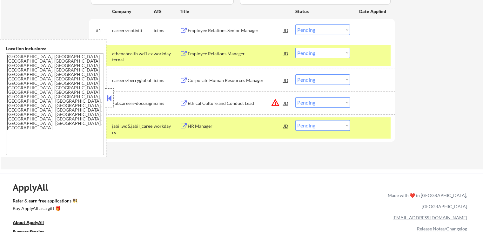 The image size is (483, 232). I want to click on a: About ApplyAll, so click(33, 223).